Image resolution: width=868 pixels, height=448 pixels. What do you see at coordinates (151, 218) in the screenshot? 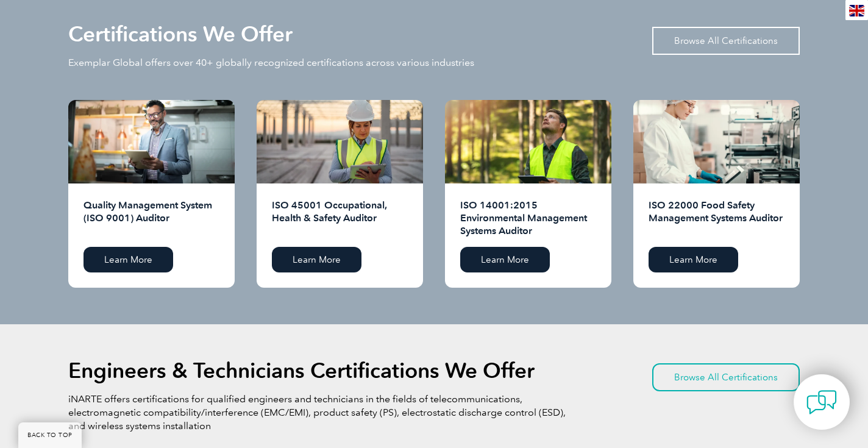
I see `h2: Quality Management System (ISO 9001) Auditor` at bounding box center [151, 218].